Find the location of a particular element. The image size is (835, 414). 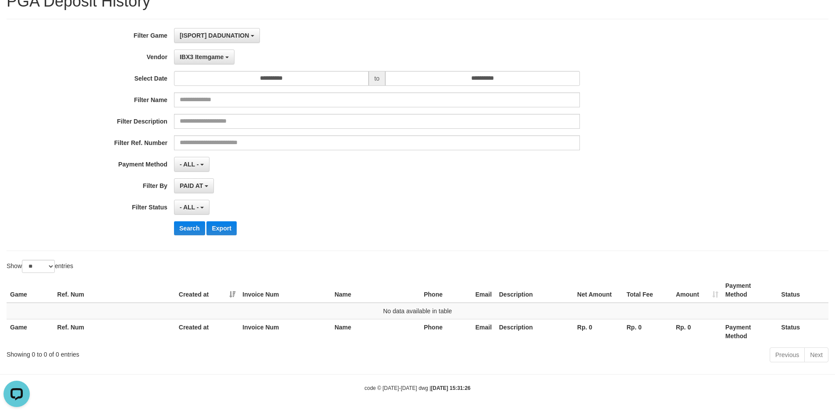

button: Search is located at coordinates (189, 228).